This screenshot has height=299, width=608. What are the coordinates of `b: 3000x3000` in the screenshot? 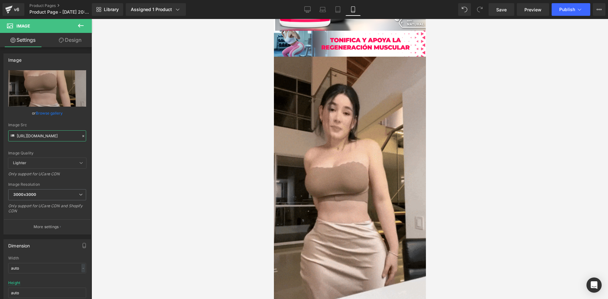 It's located at (25, 194).